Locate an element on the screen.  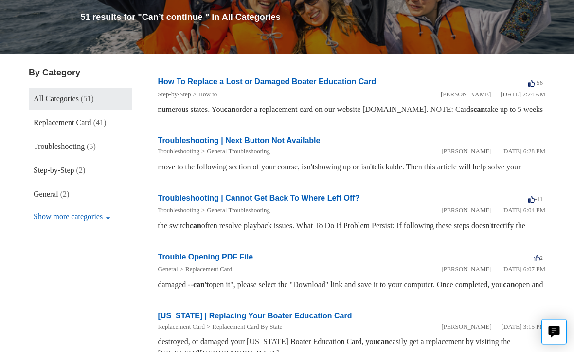
time: 01/05/2024, 18:04 is located at coordinates (523, 210).